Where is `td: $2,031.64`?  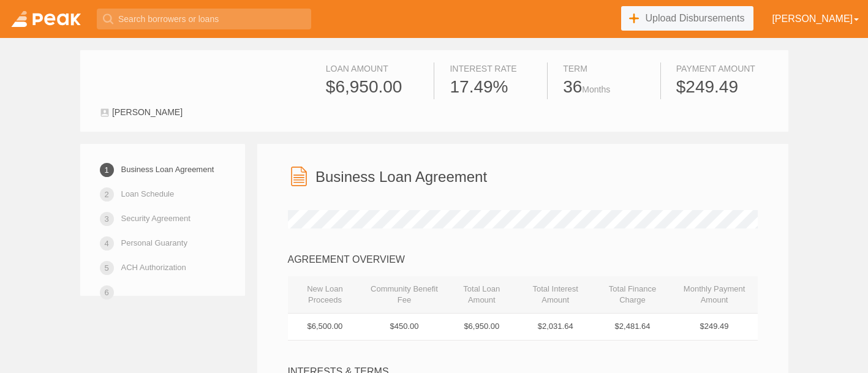 td: $2,031.64 is located at coordinates (555, 327).